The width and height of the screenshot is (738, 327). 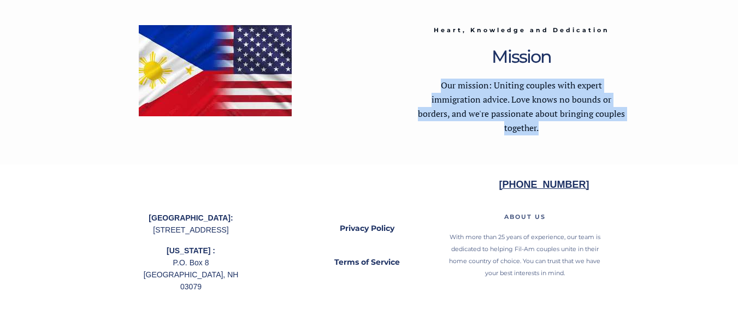 What do you see at coordinates (367, 229) in the screenshot?
I see `a: Privacy Policy` at bounding box center [367, 229].